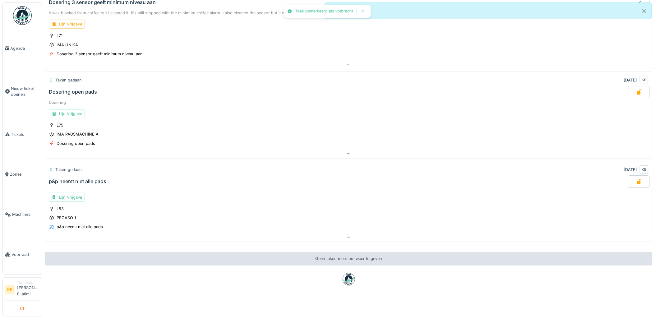 This screenshot has width=655, height=319. Describe the element at coordinates (324, 11) in the screenshot. I see `div: Taak gemarkeerd als volbracht` at that location.